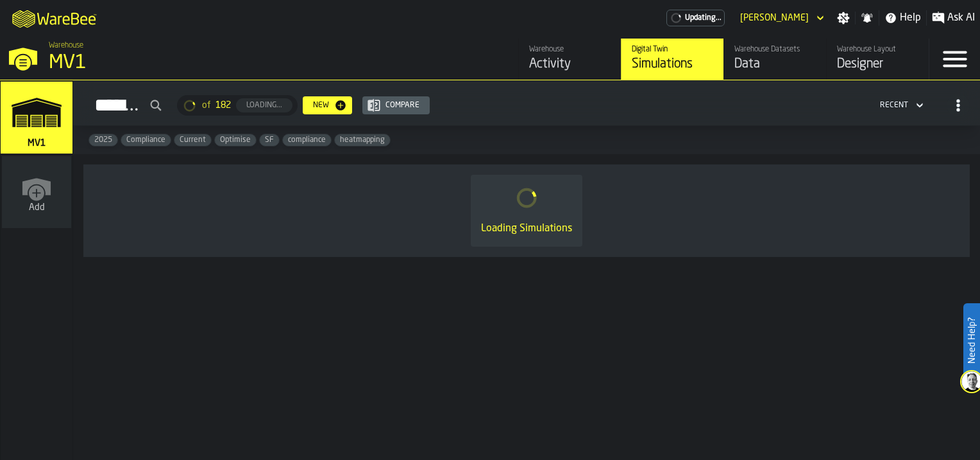 Image resolution: width=980 pixels, height=460 pixels. What do you see at coordinates (878, 49) in the screenshot?
I see `div: Warehouse Layout` at bounding box center [878, 49].